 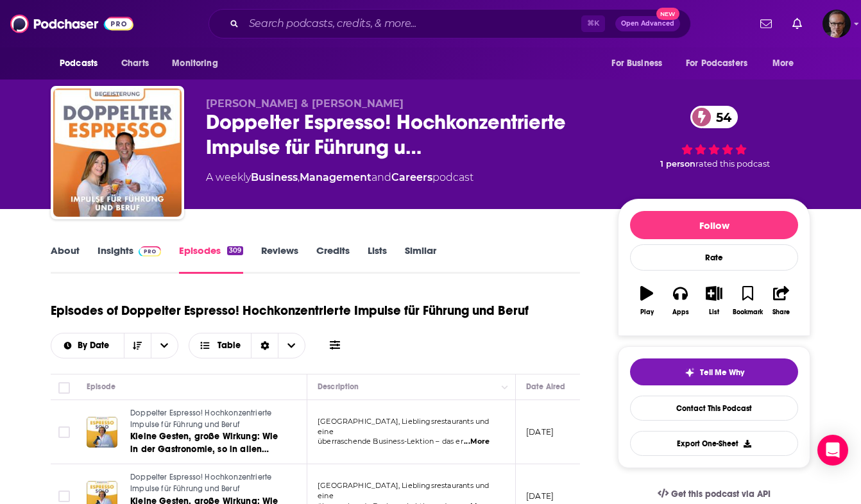 I want to click on a: 54, so click(x=714, y=117).